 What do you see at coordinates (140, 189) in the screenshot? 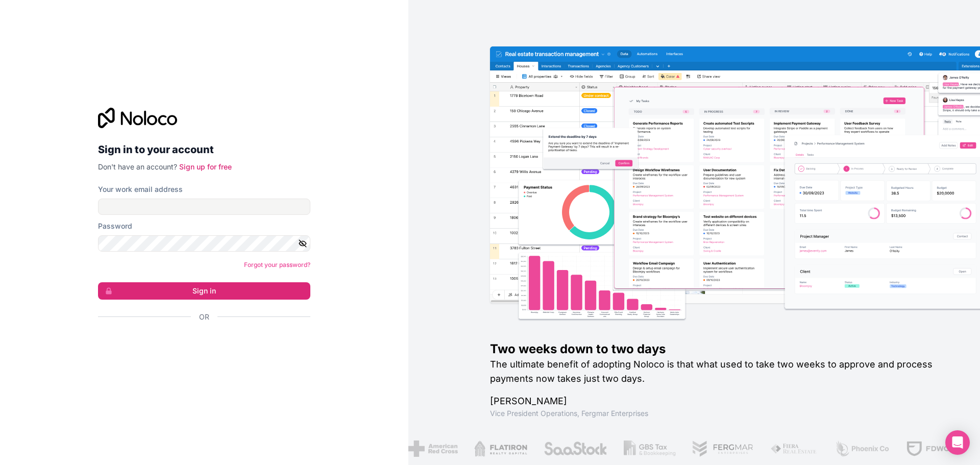
I see `label: Your work email address` at bounding box center [140, 189].